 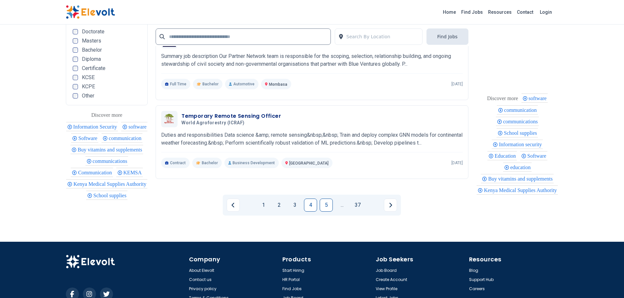 What do you see at coordinates (326, 205) in the screenshot?
I see `a: Page 5` at bounding box center [326, 205].